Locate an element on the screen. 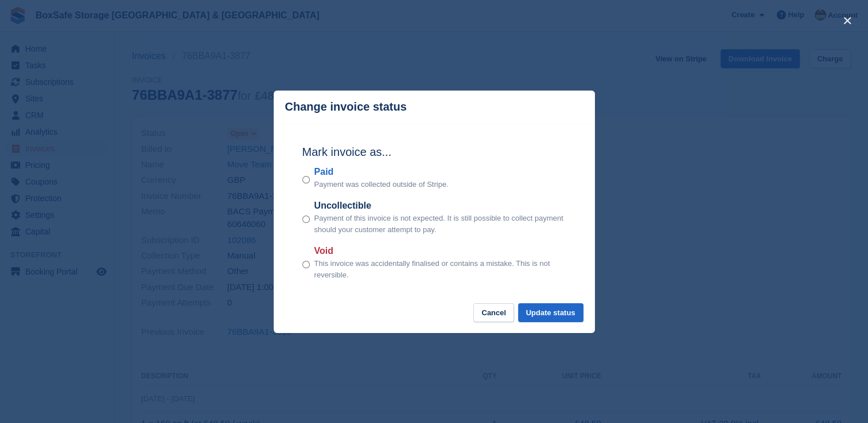 The width and height of the screenshot is (868, 423). button: Cancel is located at coordinates (493, 312).